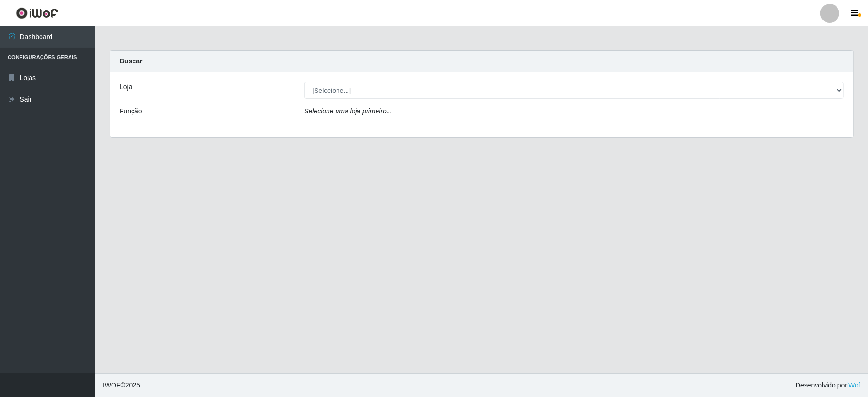  Describe the element at coordinates (130, 111) in the screenshot. I see `label: Função` at that location.